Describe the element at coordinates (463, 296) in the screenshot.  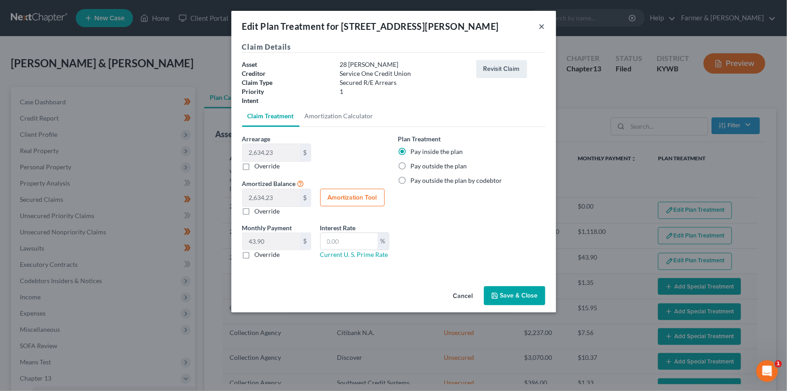
I see `button: Cancel` at that location.